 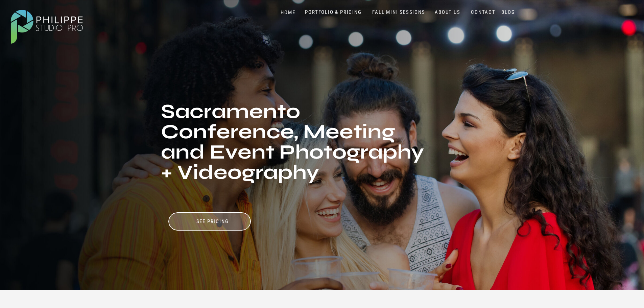 What do you see at coordinates (213, 222) in the screenshot?
I see `a: See pricing` at bounding box center [213, 222].